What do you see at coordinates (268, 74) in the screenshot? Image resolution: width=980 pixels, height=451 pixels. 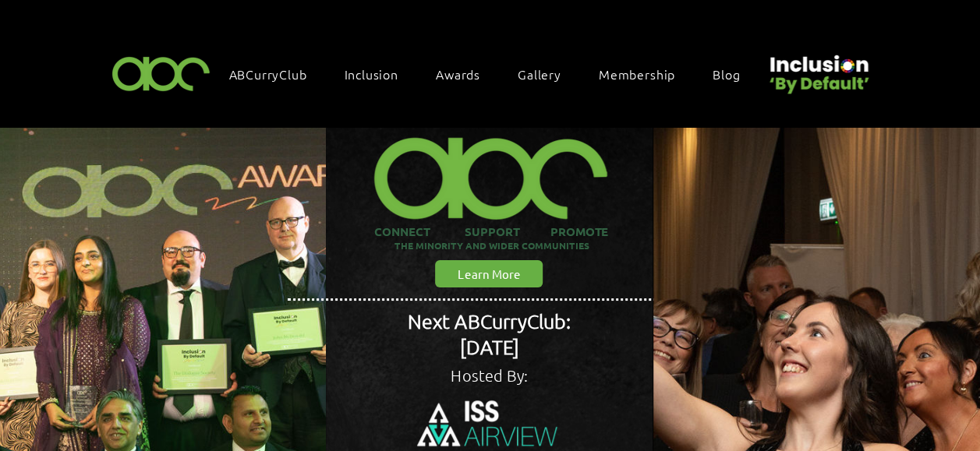 I see `span: ABCurryClub` at bounding box center [268, 74].